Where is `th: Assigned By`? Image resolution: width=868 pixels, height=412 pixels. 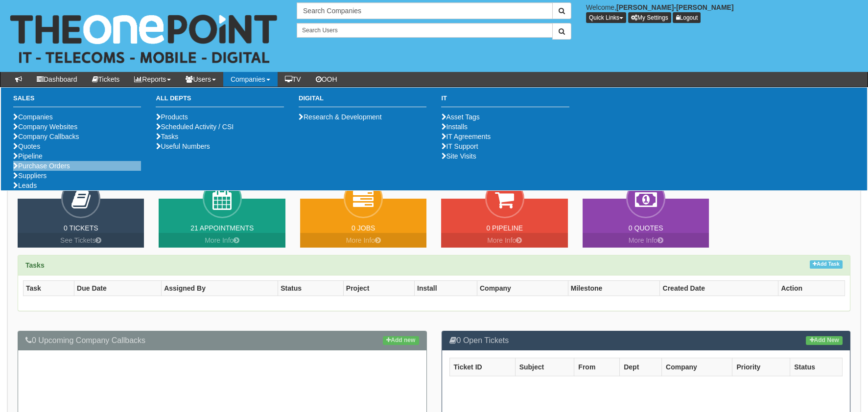
th: Assigned By is located at coordinates (220, 287).